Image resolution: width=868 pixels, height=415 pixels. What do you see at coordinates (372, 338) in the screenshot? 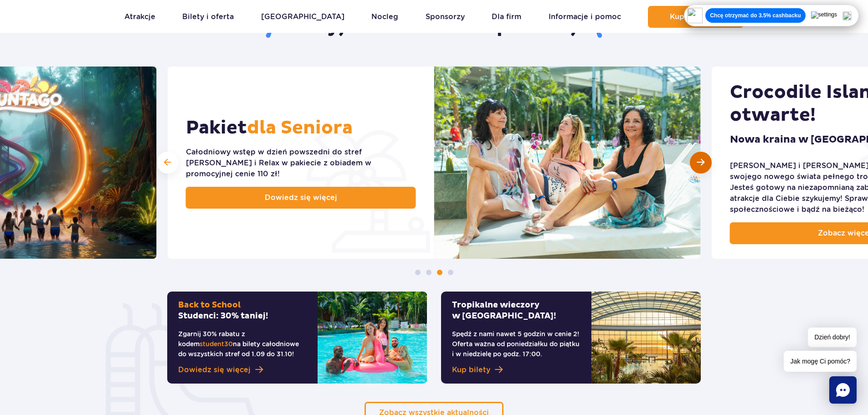
I see `img: Back to SchoolStudenci: 30% taniej!` at bounding box center [372, 338].